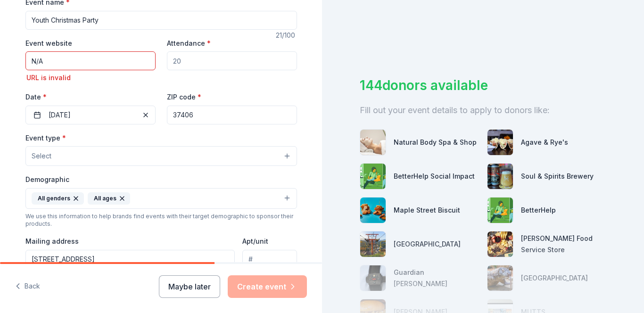 This screenshot has height=313, width=644. What do you see at coordinates (190, 286) in the screenshot?
I see `button: Maybe later` at bounding box center [190, 286].